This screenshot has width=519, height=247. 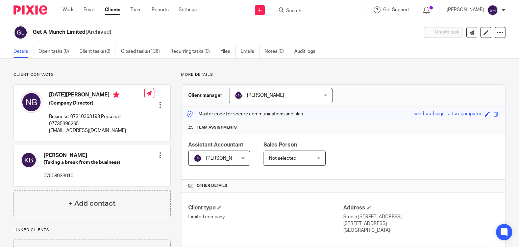 What do you see at coordinates (215, 145) in the screenshot?
I see `span: Assistant Accountant` at bounding box center [215, 145].